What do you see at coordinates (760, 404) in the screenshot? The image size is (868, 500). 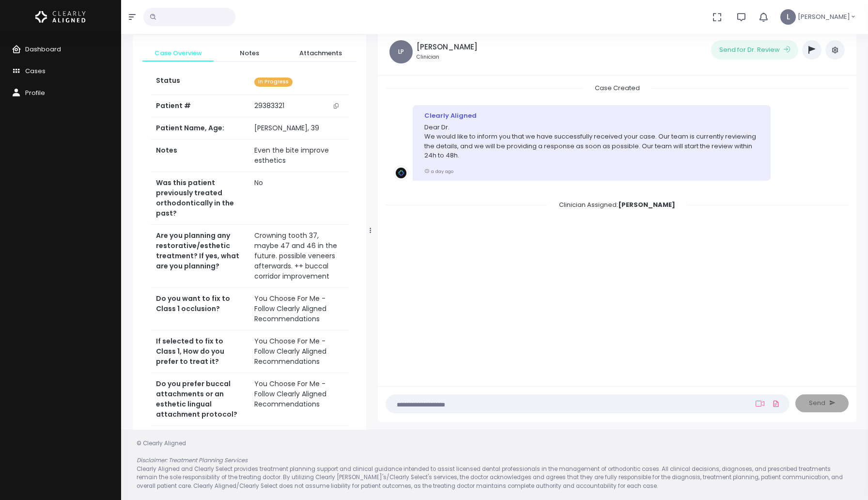 I see `a: Add Loom Video` at bounding box center [760, 404].